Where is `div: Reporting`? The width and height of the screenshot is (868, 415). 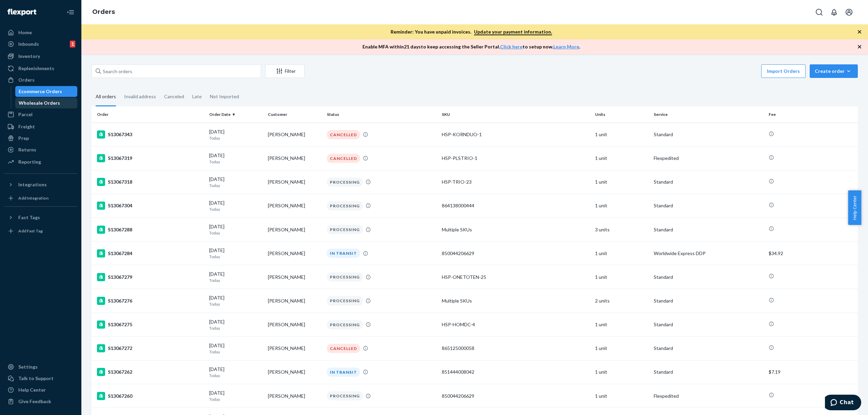 div: Reporting is located at coordinates (30, 162).